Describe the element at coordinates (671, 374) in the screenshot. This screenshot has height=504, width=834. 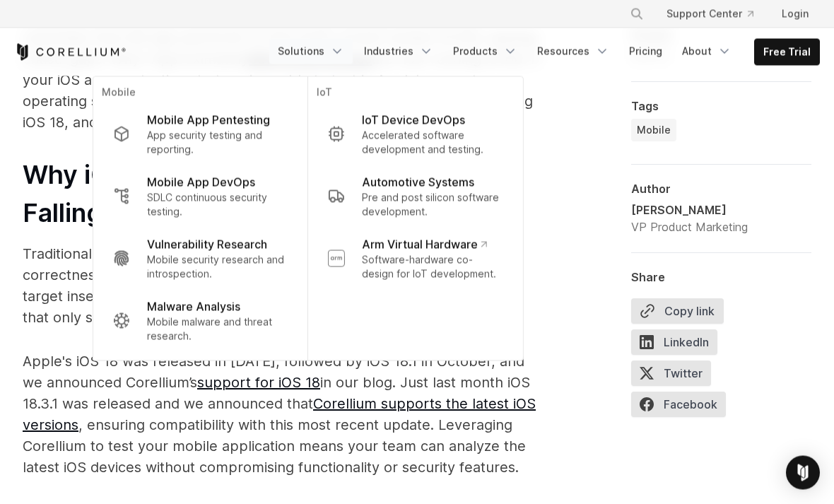
I see `span: Twitter` at that location.